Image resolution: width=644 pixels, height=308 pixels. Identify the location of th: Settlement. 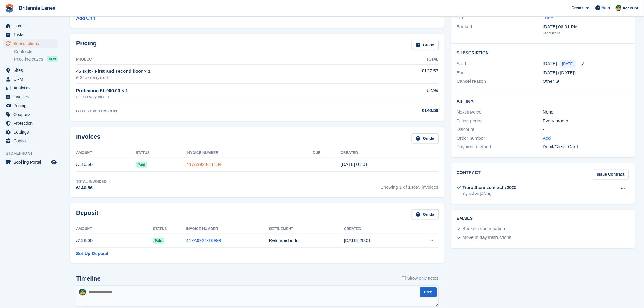
(307, 229).